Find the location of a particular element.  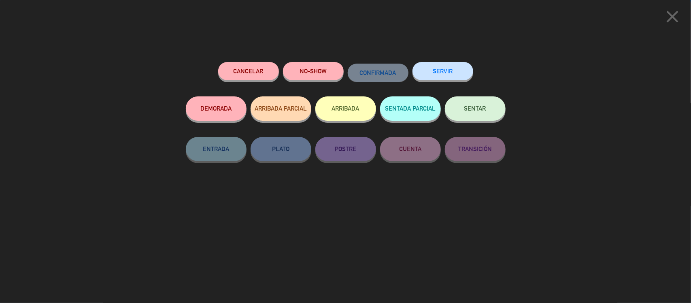

span: CONFIRMADA is located at coordinates (378, 72).